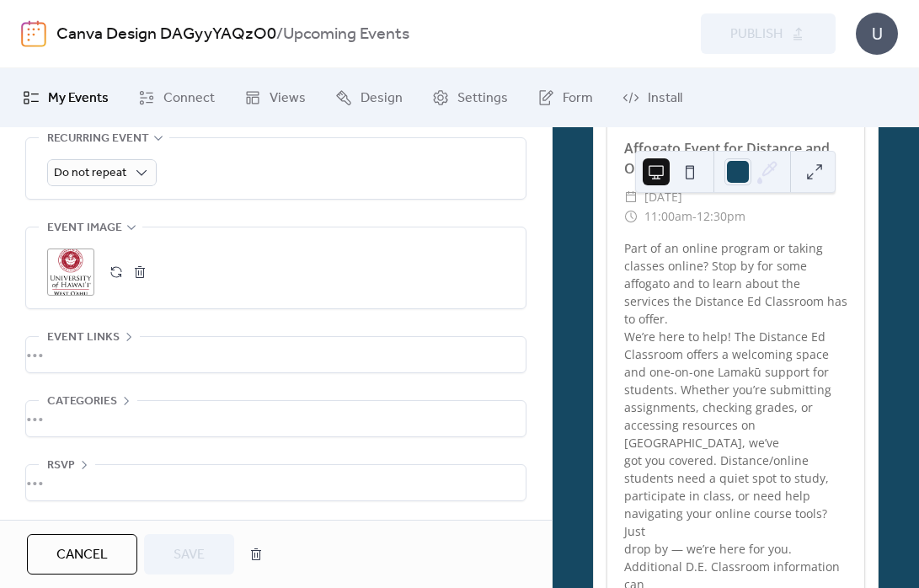  What do you see at coordinates (483, 98) in the screenshot?
I see `span: Settings` at bounding box center [483, 98].